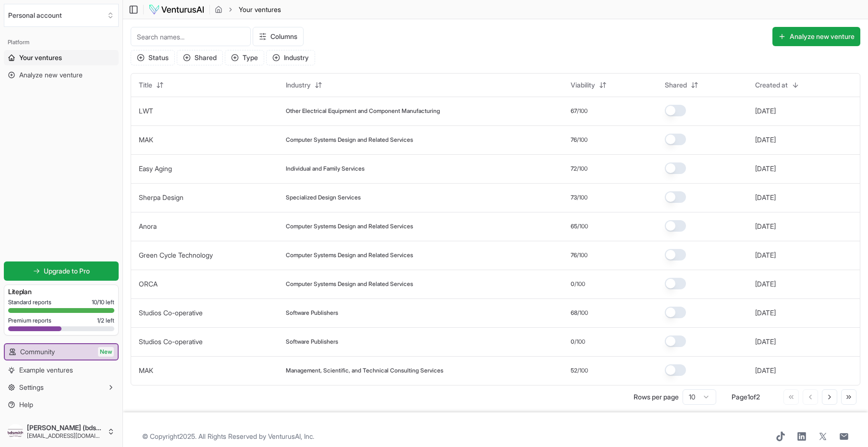  What do you see at coordinates (191, 37) in the screenshot?
I see `input: Search names...` at bounding box center [191, 37].